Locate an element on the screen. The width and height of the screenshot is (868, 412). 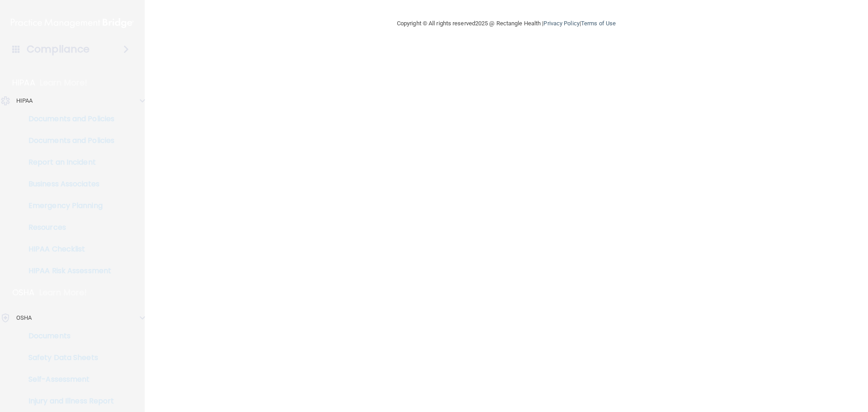
p: HIPAA Checklist is located at coordinates (67, 249).